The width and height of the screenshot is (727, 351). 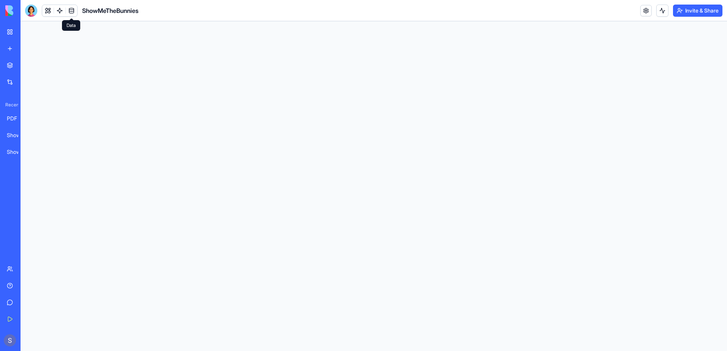 What do you see at coordinates (10, 340) in the screenshot?
I see `img: ACg8ocJg4p_dPqjhSL03u1SIVTGQdpy5AIiJU7nt3TQW-L-gyDNKzg=s96-c` at bounding box center [10, 340].